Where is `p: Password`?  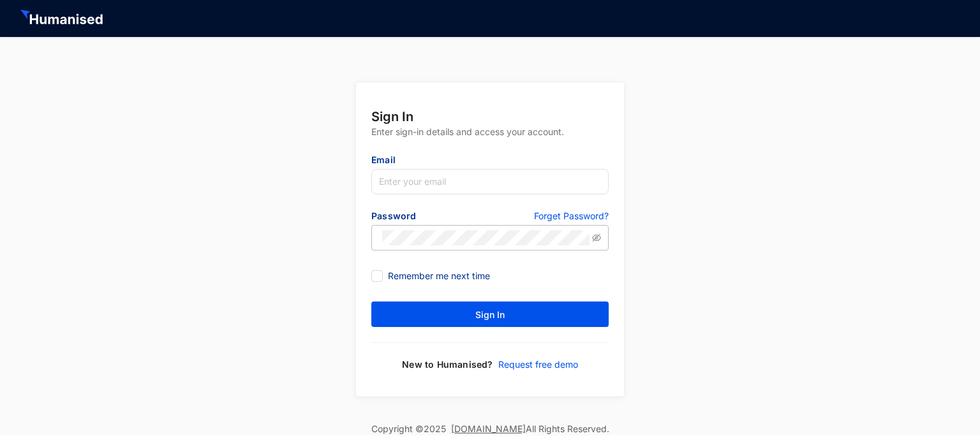 p: Password is located at coordinates (431, 218).